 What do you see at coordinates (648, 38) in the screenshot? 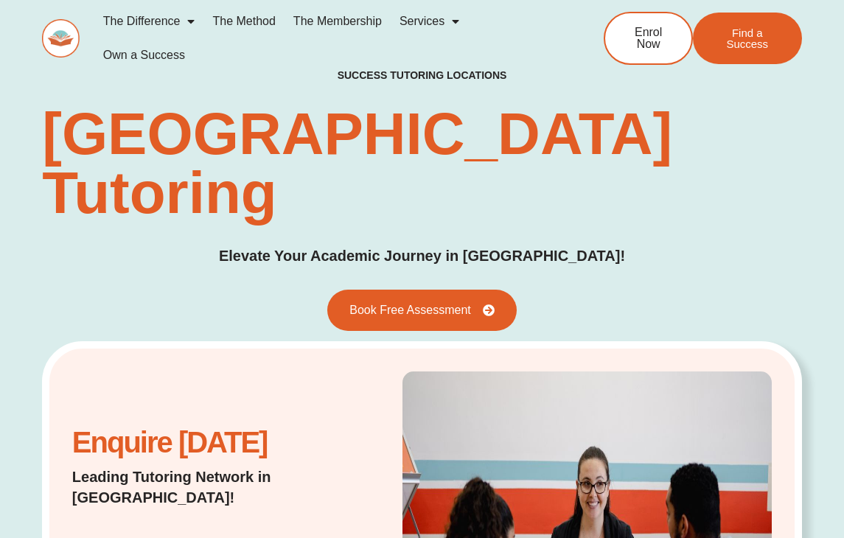
I see `a: Enrol Now` at bounding box center [648, 38].